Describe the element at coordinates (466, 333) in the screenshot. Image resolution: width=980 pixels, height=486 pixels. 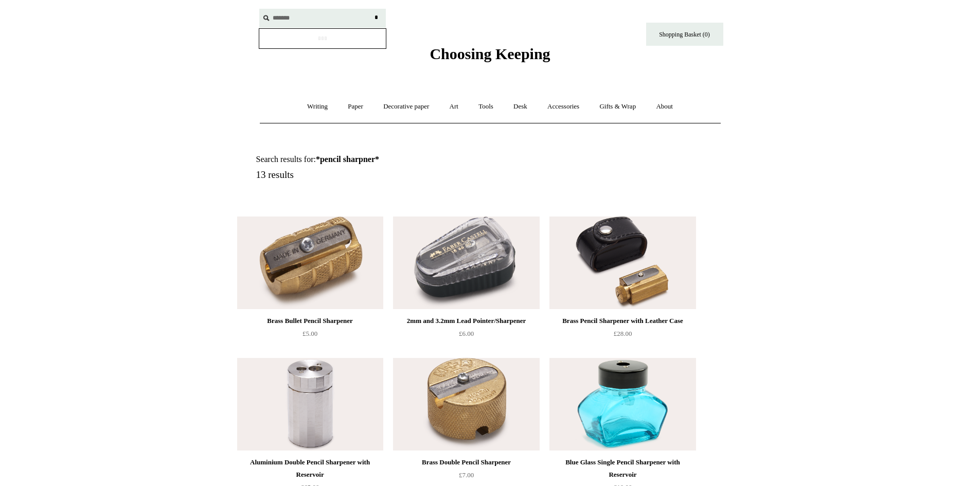
I see `span: £6.00` at that location.